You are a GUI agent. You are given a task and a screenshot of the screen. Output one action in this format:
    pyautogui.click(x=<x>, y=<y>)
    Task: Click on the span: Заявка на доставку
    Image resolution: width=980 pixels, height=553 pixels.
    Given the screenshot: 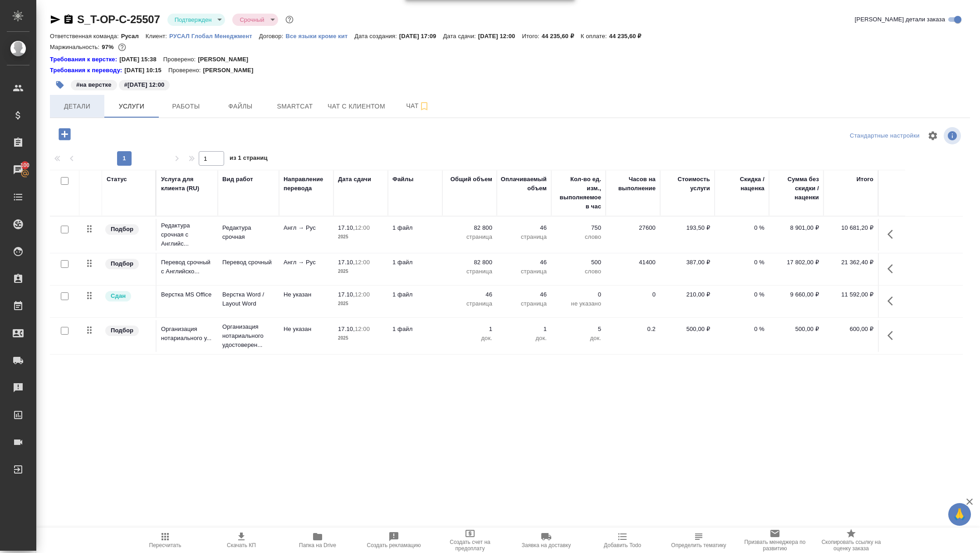 What is the action you would take?
    pyautogui.click(x=546, y=546)
    